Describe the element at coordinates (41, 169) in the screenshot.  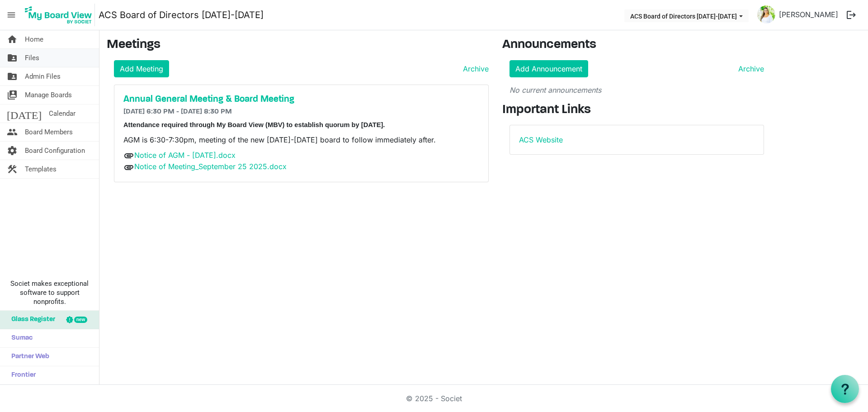
I see `span: Templates` at that location.